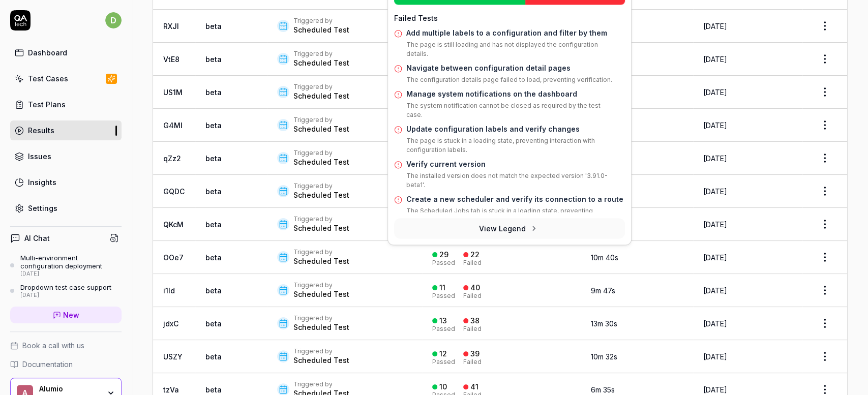  I want to click on a: Verify current version, so click(446, 164).